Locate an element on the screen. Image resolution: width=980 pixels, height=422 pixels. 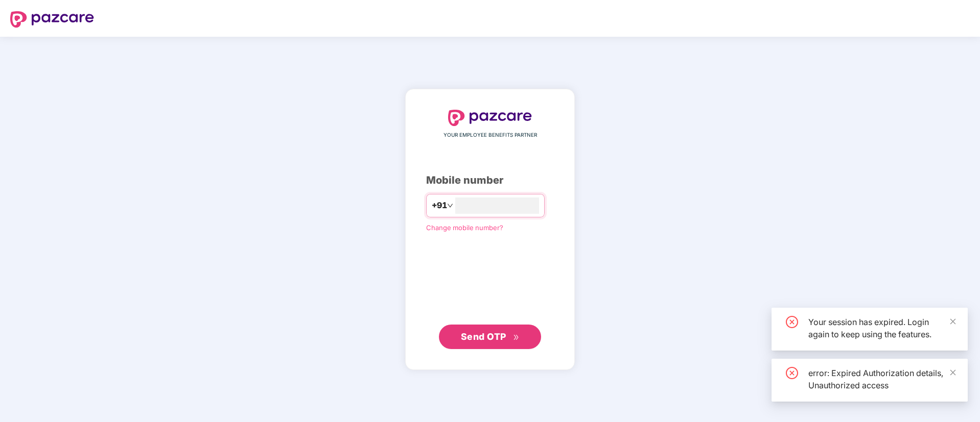
div: Your session has expired. Login again to keep using the features. is located at coordinates (882, 328).